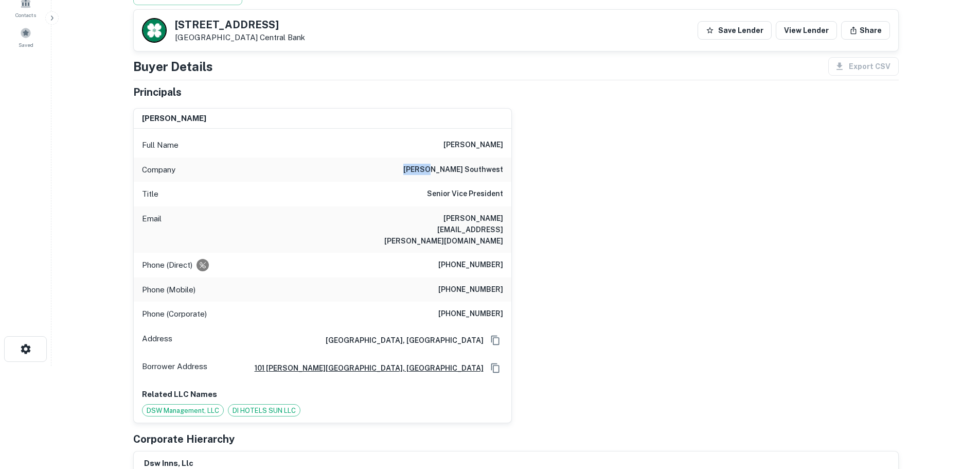 The image size is (980, 469). Describe the element at coordinates (157, 92) in the screenshot. I see `h5: Principals` at that location.